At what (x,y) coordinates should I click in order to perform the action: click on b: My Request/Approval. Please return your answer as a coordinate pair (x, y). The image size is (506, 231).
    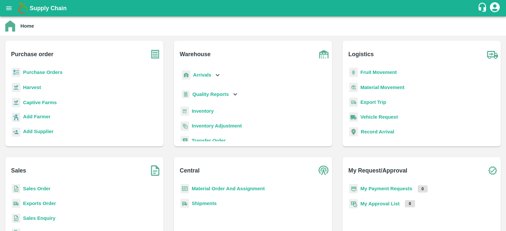
    Looking at the image, I should click on (378, 171).